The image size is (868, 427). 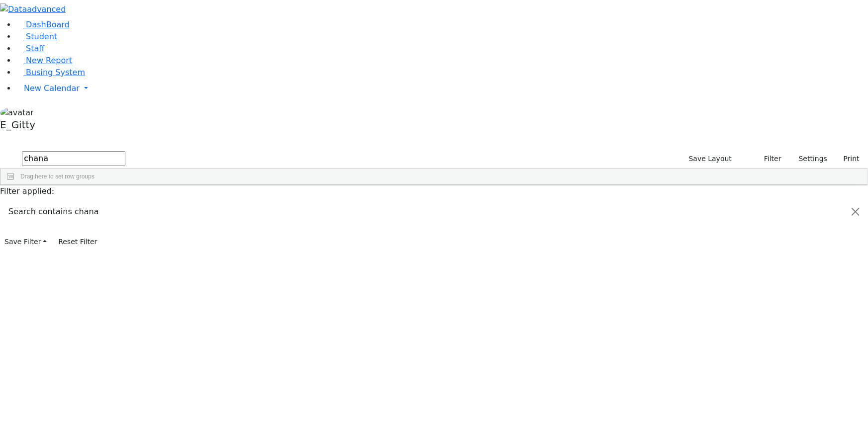 I want to click on button: Filter, so click(x=768, y=159).